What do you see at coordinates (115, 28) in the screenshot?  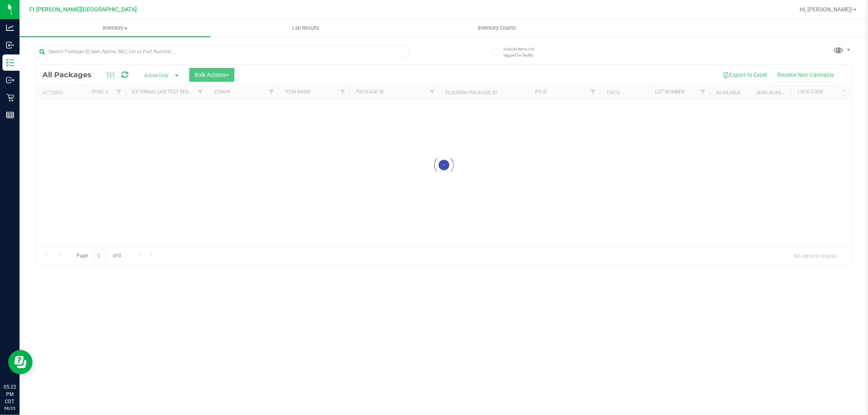 I see `a: Inventory` at bounding box center [115, 28].